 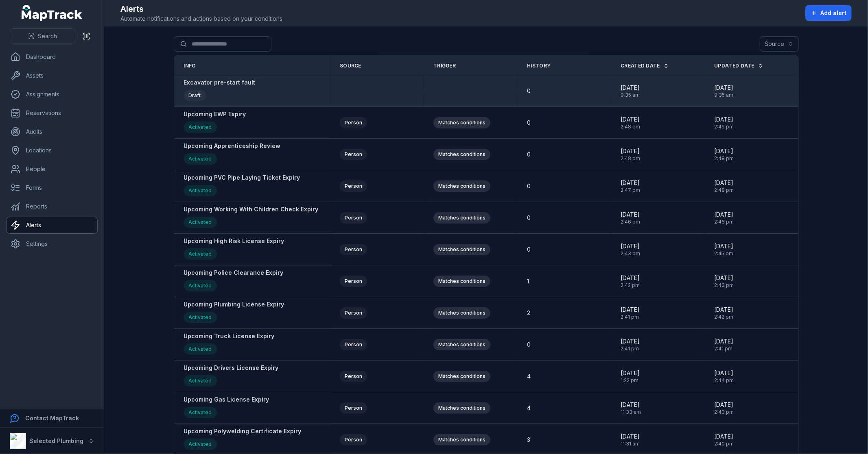 I want to click on time: 8/18/2025, 11:33:45 AM, so click(x=630, y=409).